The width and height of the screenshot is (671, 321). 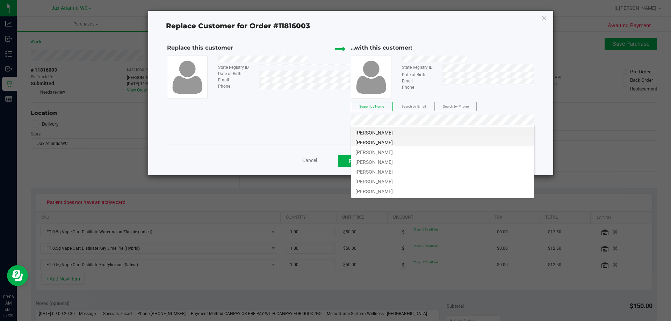 What do you see at coordinates (371, 106) in the screenshot?
I see `span: Search by Name` at bounding box center [371, 106].